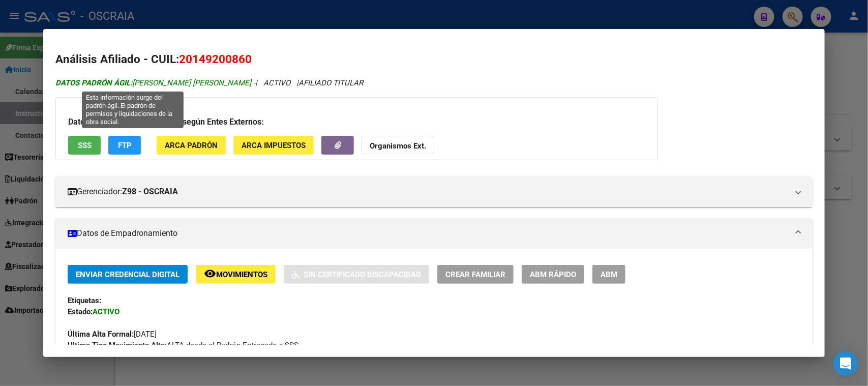  What do you see at coordinates (553, 274) in the screenshot?
I see `button: ABM Rápido` at bounding box center [553, 274].